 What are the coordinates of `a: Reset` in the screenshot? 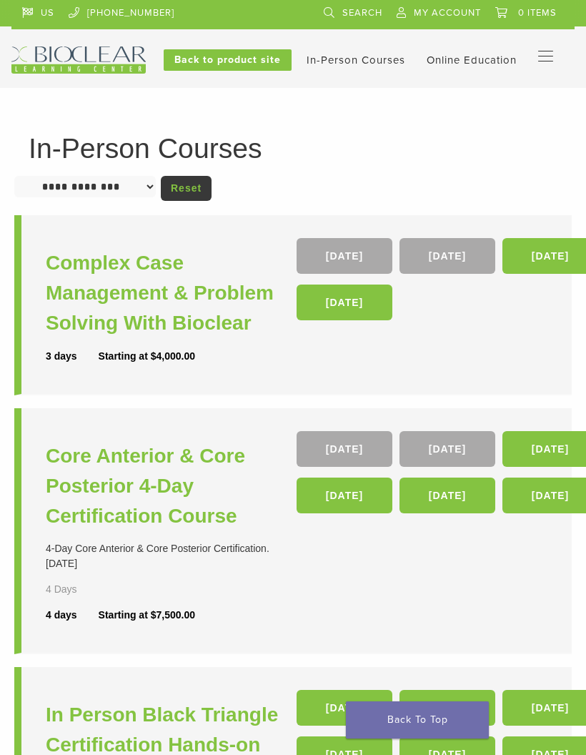 It's located at (186, 188).